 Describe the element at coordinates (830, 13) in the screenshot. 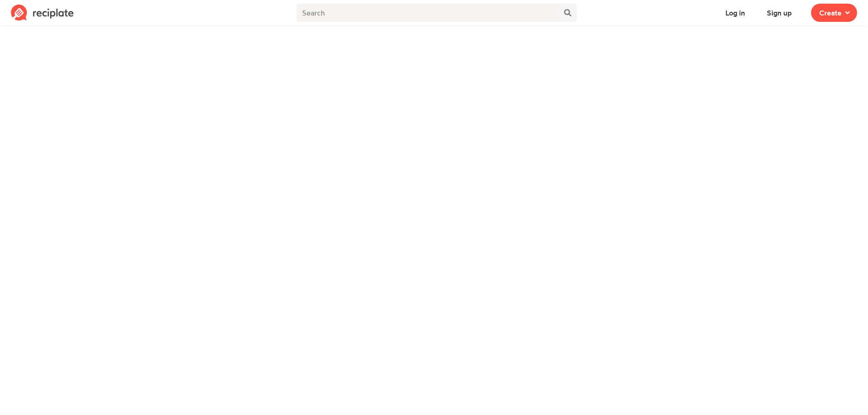

I see `span: Create` at that location.